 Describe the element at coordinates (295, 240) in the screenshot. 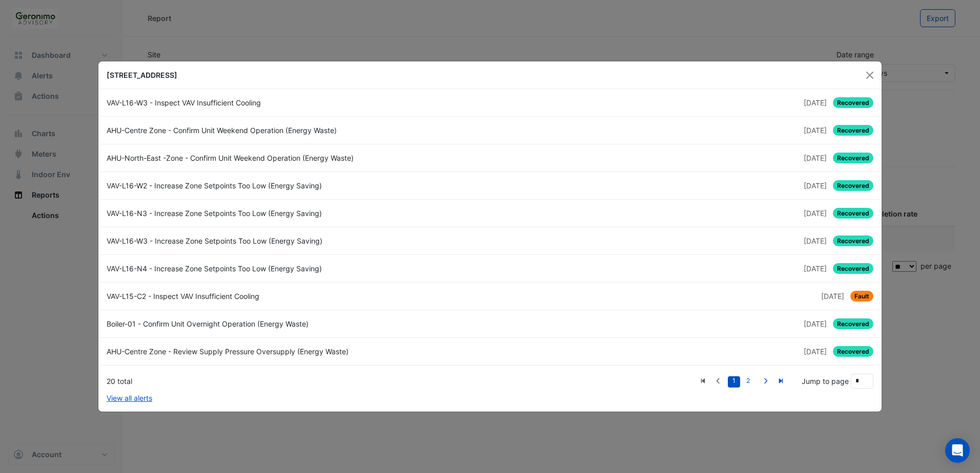

I see `div: VAV-L16-W3 - Increase Zone Setpoints Too Low (Energy Saving)` at that location.